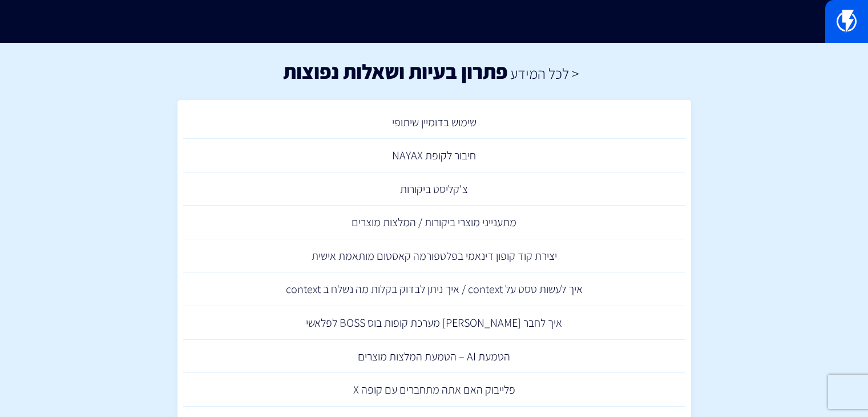  What do you see at coordinates (434, 289) in the screenshot?
I see `a: איך לעשות טסט על context / איך ניתן לבדוק בקלות מה נשלח ב context` at bounding box center [434, 289].